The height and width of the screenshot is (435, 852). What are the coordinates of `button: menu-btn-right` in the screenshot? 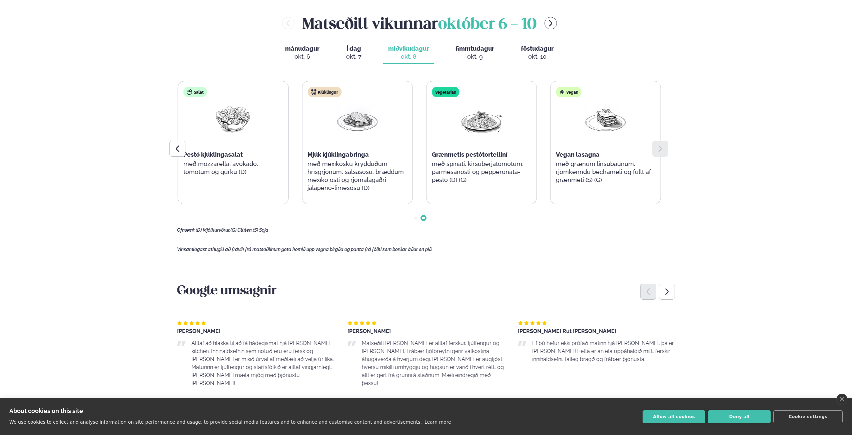 It's located at (551, 23).